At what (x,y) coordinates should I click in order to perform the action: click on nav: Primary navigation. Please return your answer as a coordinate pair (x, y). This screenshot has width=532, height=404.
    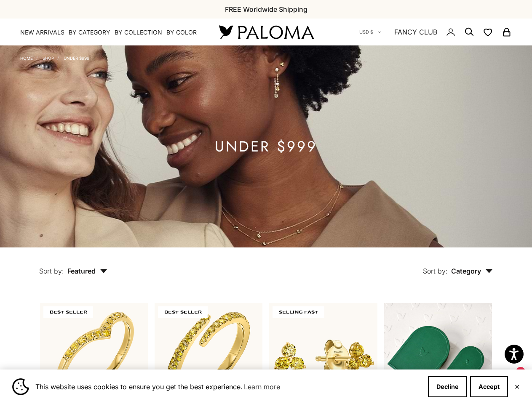
    Looking at the image, I should click on (109, 33).